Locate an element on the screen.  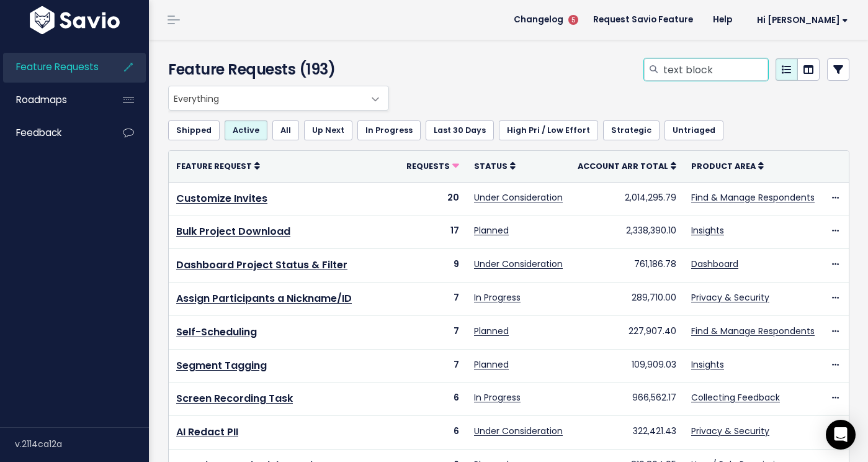
a: Dashboard is located at coordinates (715, 264).